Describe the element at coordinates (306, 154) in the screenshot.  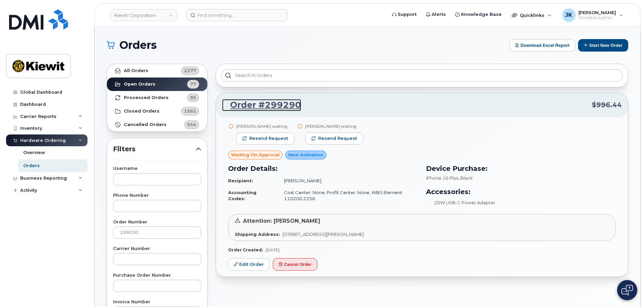
I see `span: New Activation` at that location.